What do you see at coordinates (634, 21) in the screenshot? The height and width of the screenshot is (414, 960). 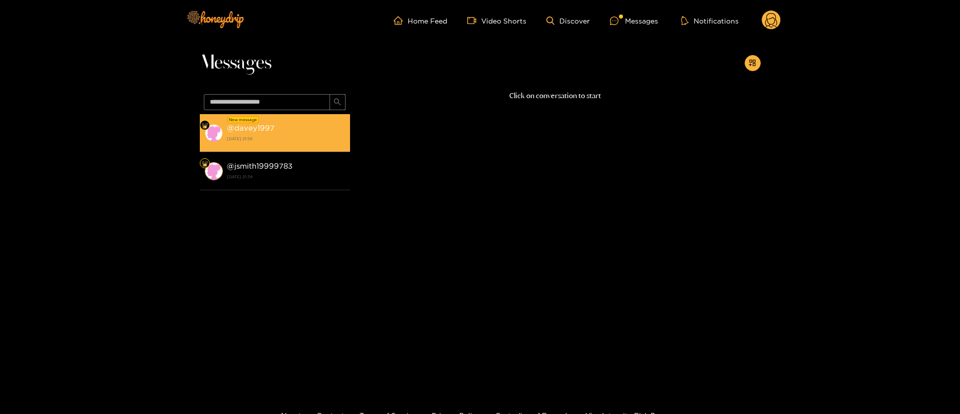 I see `div: Messages` at bounding box center [634, 21].